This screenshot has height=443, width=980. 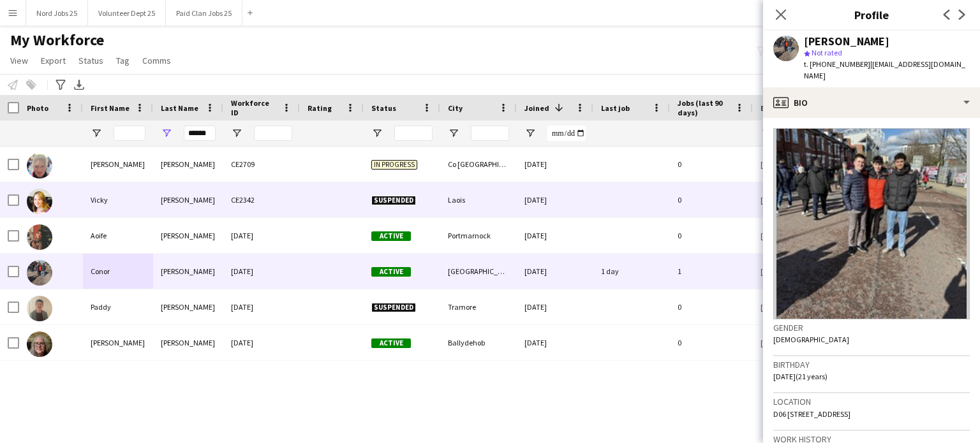 What do you see at coordinates (872, 103) in the screenshot?
I see `div: Bio` at bounding box center [872, 103].